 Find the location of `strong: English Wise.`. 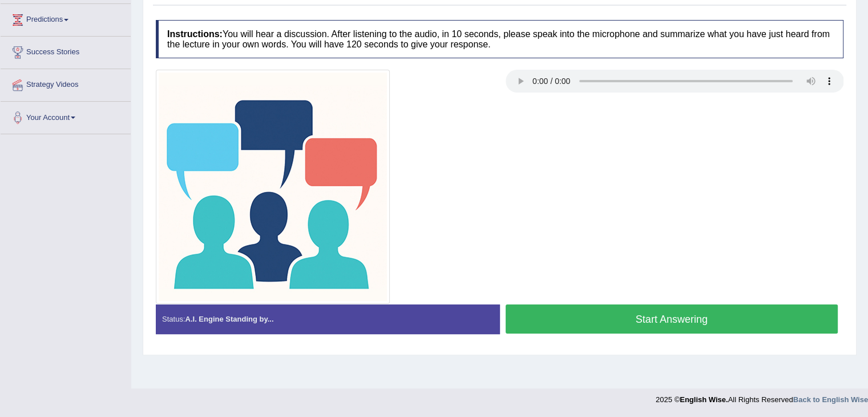

strong: English Wise. is located at coordinates (704, 399).